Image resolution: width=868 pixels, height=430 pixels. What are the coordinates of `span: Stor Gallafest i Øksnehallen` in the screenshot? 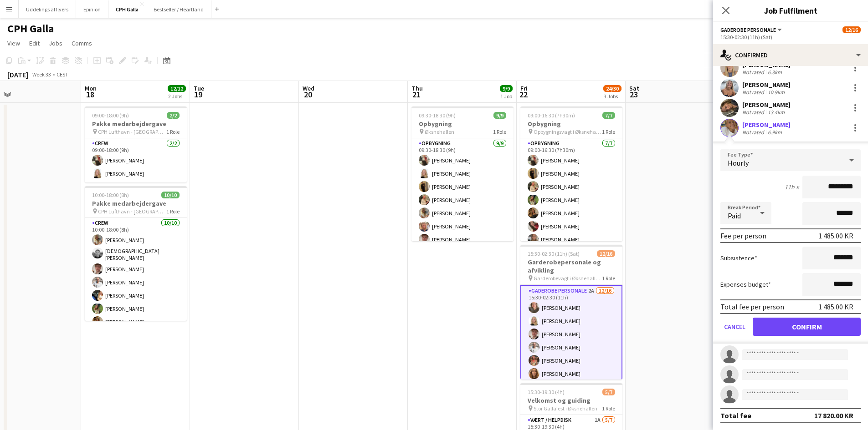 It's located at (565, 408).